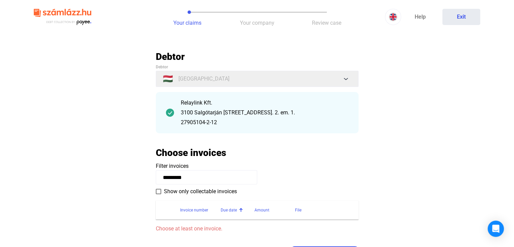 The image size is (514, 247). What do you see at coordinates (187, 23) in the screenshot?
I see `span: Your claims` at bounding box center [187, 23].